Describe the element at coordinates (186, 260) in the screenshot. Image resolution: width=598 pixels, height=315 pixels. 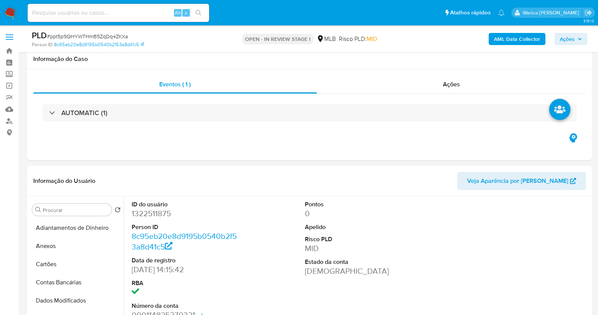
I see `dt: Data de registro` at that location.